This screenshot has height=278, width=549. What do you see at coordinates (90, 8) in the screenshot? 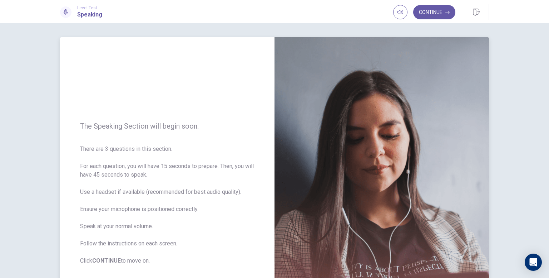
I see `span: Level Test` at bounding box center [90, 8].